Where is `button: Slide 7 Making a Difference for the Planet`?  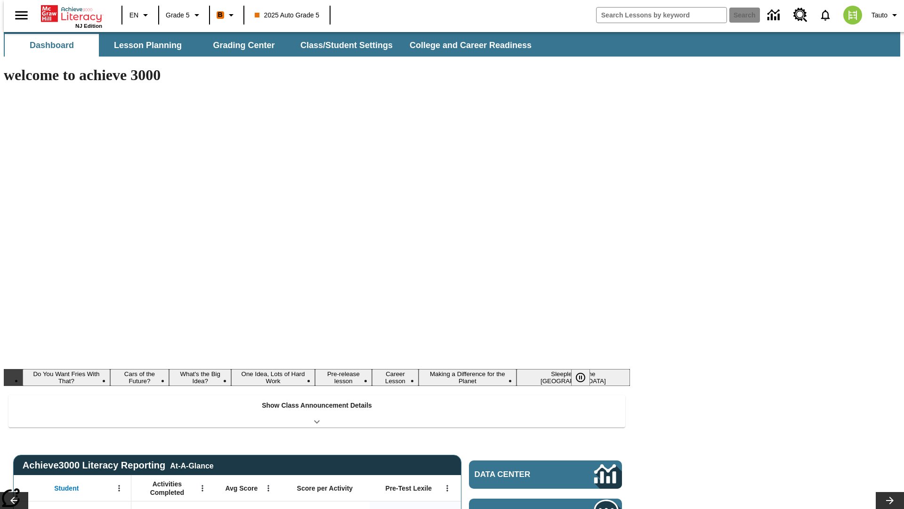
button: Slide 7 Making a Difference for the Planet is located at coordinates (468, 377).